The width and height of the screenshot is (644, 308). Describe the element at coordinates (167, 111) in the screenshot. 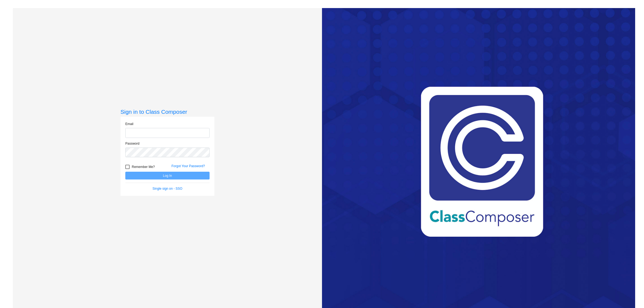

I see `h3: Sign in to Class Composer` at that location.